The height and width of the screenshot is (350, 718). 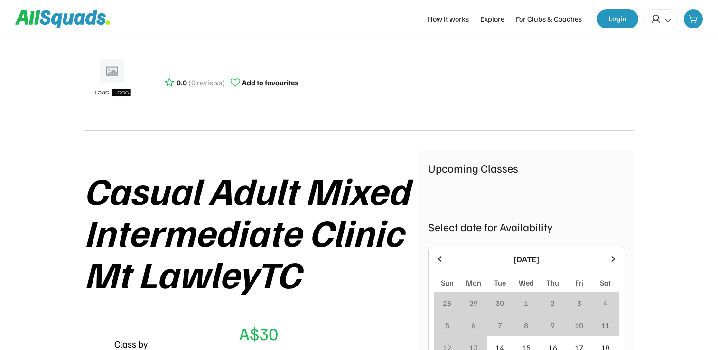 I want to click on div: (0 reviews), so click(x=206, y=83).